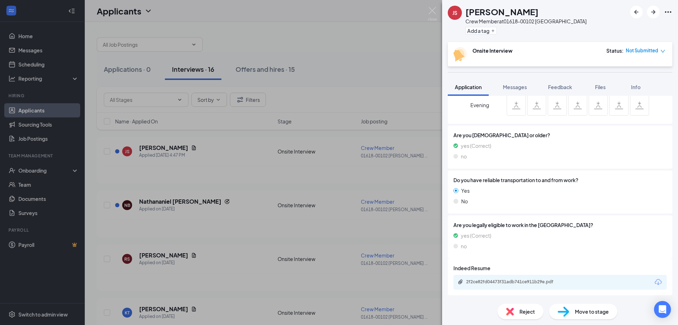  Describe the element at coordinates (663, 309) in the screenshot. I see `div: Open Intercom Messenger` at that location.